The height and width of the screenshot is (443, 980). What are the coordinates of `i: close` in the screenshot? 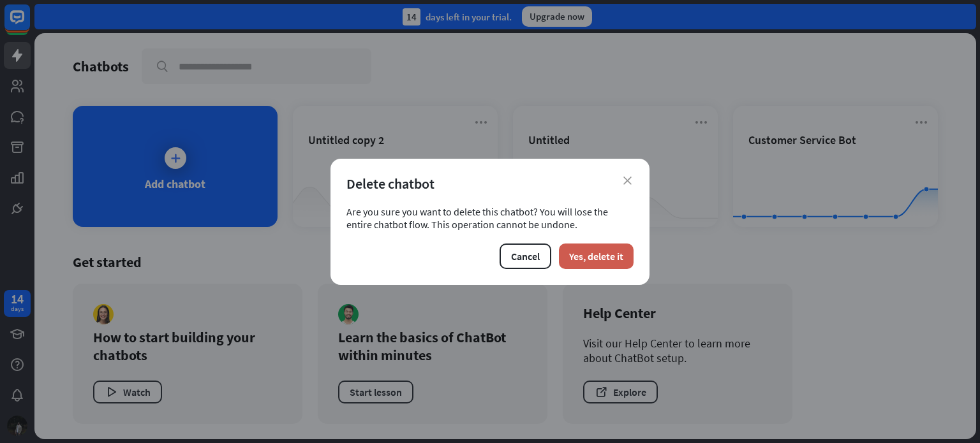 It's located at (627, 180).